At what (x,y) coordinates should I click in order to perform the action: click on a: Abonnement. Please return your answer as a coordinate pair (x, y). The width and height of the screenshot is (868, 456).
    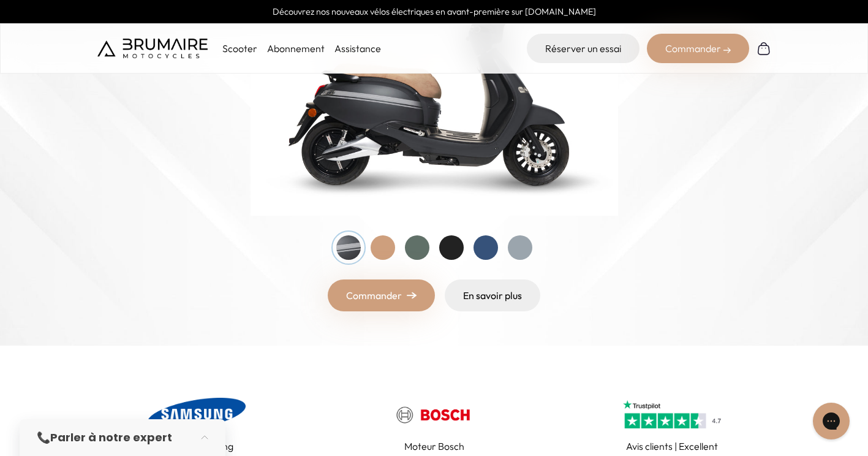
    Looking at the image, I should click on (296, 48).